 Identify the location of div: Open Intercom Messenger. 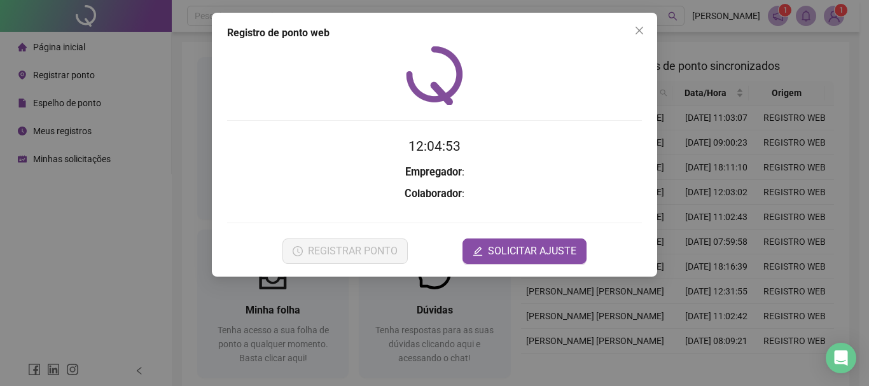
(841, 358).